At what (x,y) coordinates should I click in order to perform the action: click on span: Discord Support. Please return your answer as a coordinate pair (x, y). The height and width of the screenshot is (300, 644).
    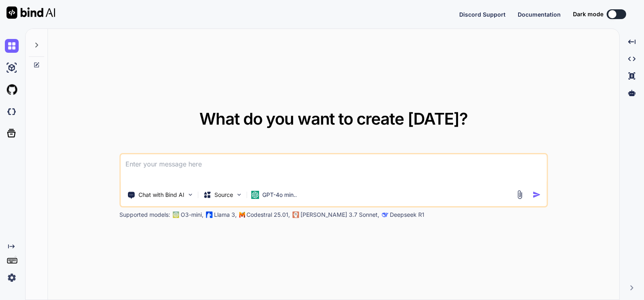
    Looking at the image, I should click on (483, 14).